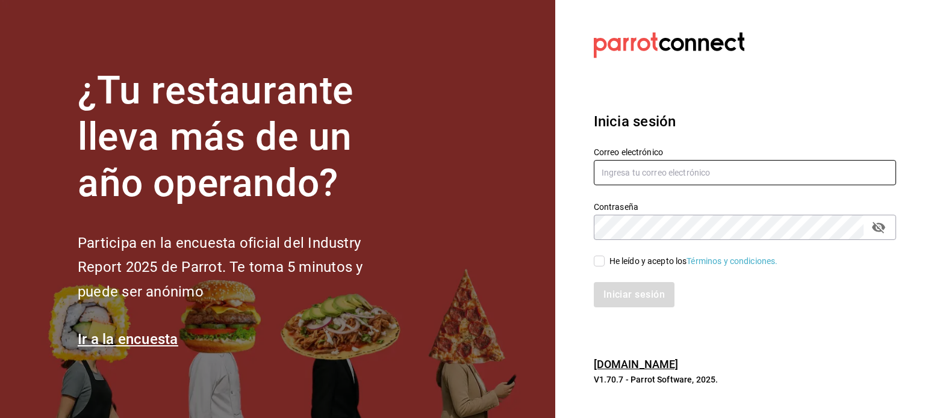 The image size is (925, 418). I want to click on a: Términos y condiciones., so click(732, 261).